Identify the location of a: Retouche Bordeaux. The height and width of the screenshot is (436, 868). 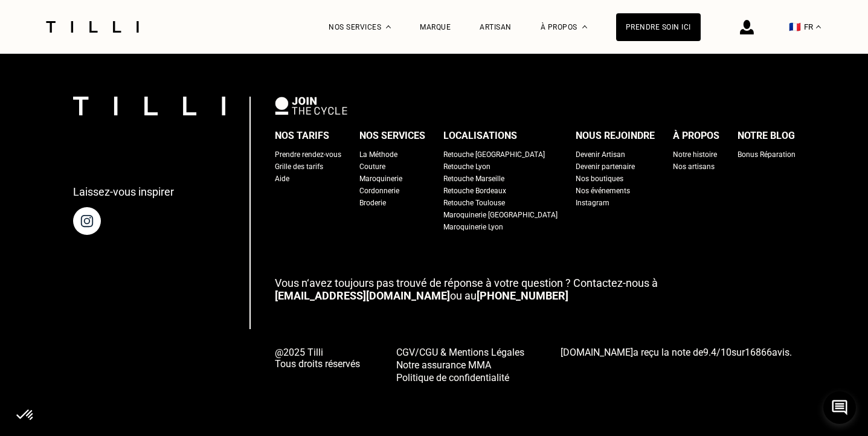
(475, 191).